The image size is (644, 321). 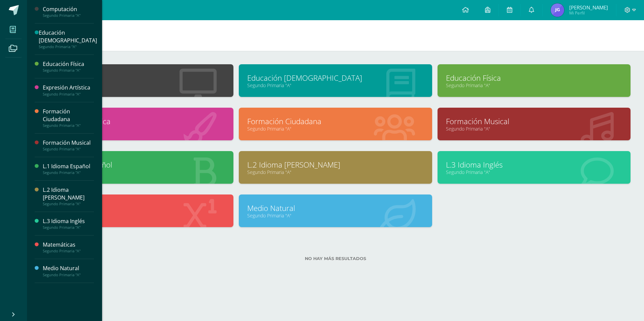 What do you see at coordinates (68, 88) in the screenshot?
I see `div: Expresión Artística` at bounding box center [68, 88].